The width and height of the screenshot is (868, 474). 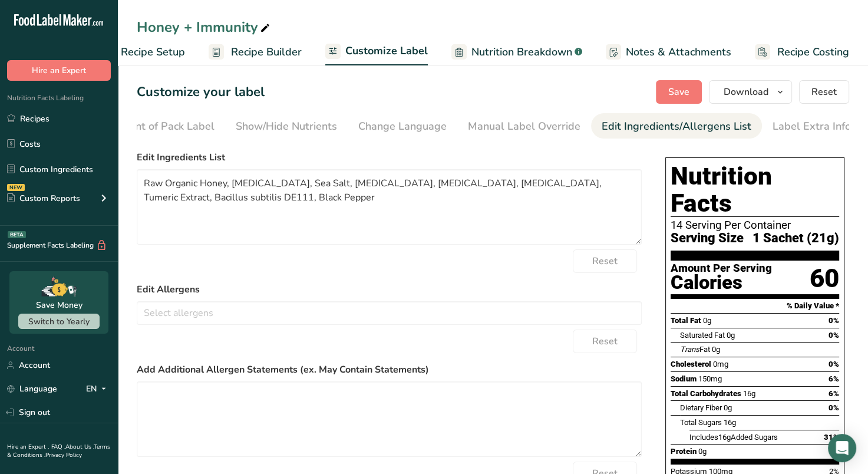 I want to click on button: Save, so click(x=679, y=92).